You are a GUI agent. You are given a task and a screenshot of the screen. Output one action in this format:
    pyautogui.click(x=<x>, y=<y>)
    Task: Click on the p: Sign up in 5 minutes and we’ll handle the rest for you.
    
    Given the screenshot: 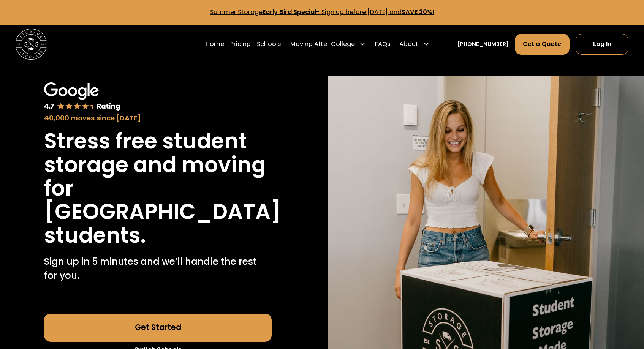 What is the action you would take?
    pyautogui.click(x=158, y=269)
    